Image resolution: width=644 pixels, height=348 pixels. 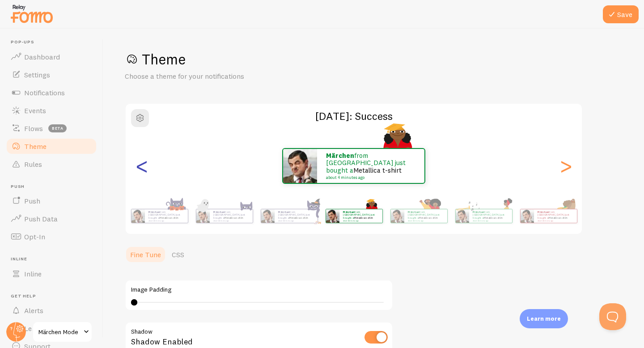 What do you see at coordinates (57, 128) in the screenshot?
I see `span: beta` at bounding box center [57, 128].